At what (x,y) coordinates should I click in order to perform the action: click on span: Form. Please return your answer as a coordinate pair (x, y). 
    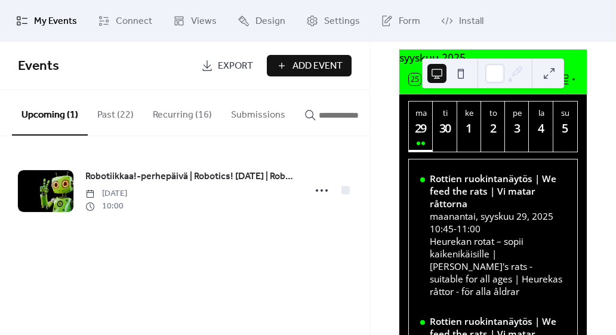
    Looking at the image, I should click on (409, 21).